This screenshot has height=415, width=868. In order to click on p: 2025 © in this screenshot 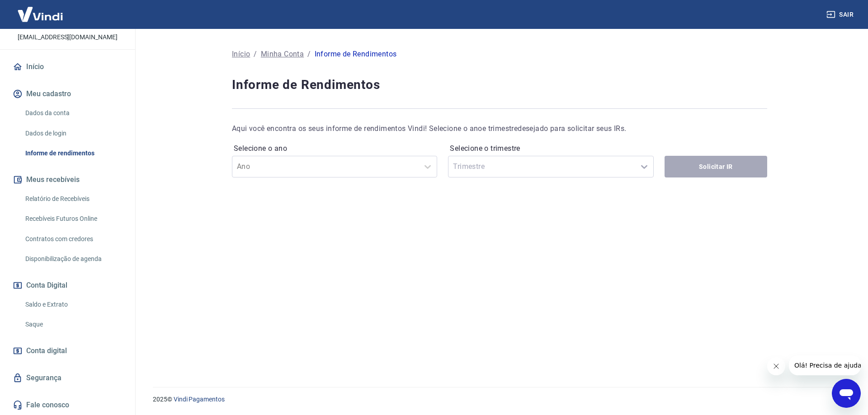, I will do `click(499, 399)`.